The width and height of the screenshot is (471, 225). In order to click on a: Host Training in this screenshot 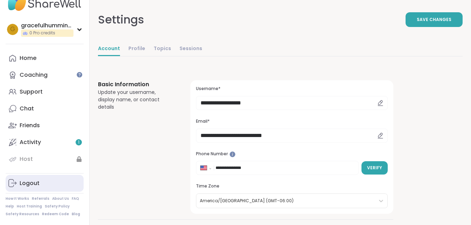, I will do `click(29, 206)`.